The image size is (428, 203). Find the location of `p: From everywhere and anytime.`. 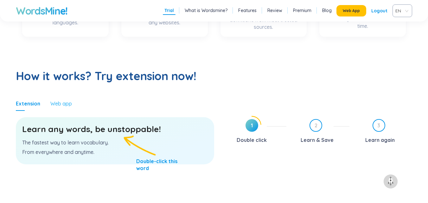

p: From everywhere and anytime. is located at coordinates (115, 152).